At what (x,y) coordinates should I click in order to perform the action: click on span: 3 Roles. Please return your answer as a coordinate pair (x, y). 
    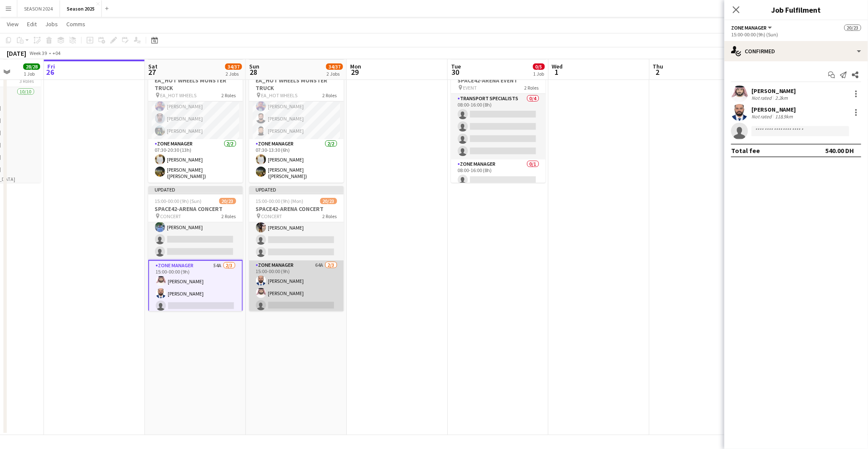
    Looking at the image, I should click on (27, 81).